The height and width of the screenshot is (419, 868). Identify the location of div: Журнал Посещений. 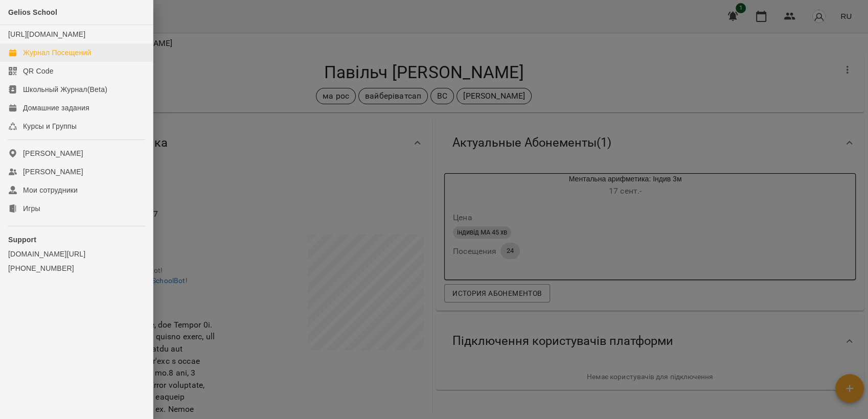
(57, 53).